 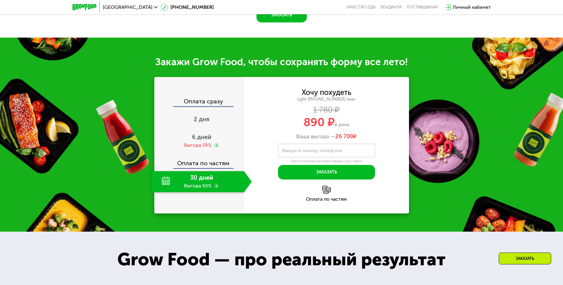 What do you see at coordinates (200, 102) in the screenshot?
I see `div: Оплата сразу` at bounding box center [200, 102].